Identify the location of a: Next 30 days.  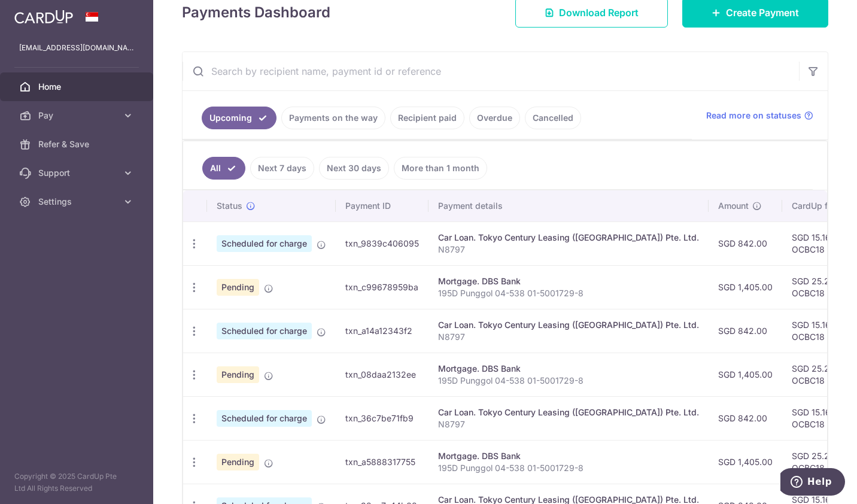
(354, 168).